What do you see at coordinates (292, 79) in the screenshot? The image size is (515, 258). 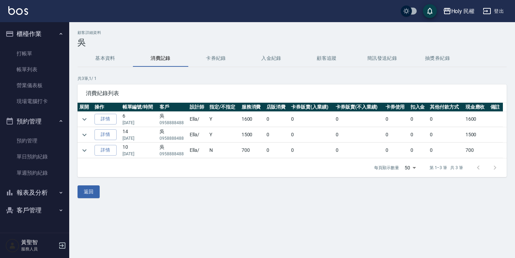 I see `p: 共 3 筆, 1 / 1` at bounding box center [292, 79].